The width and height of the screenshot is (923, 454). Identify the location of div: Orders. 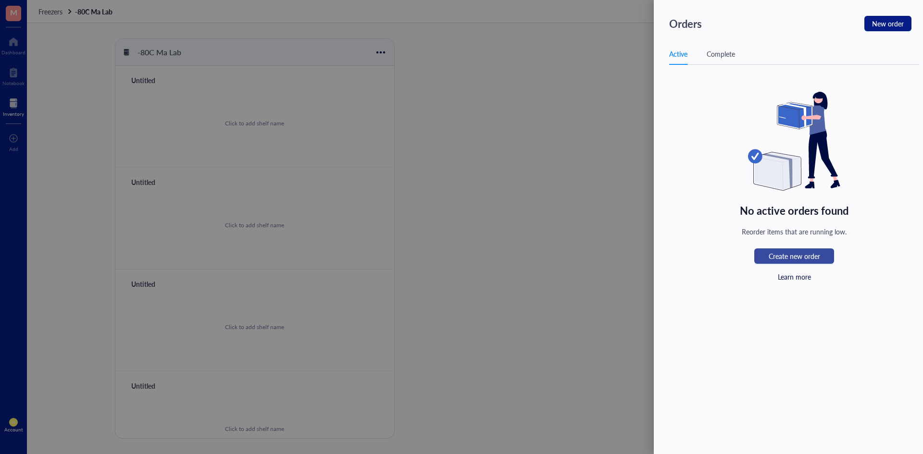
(685, 24).